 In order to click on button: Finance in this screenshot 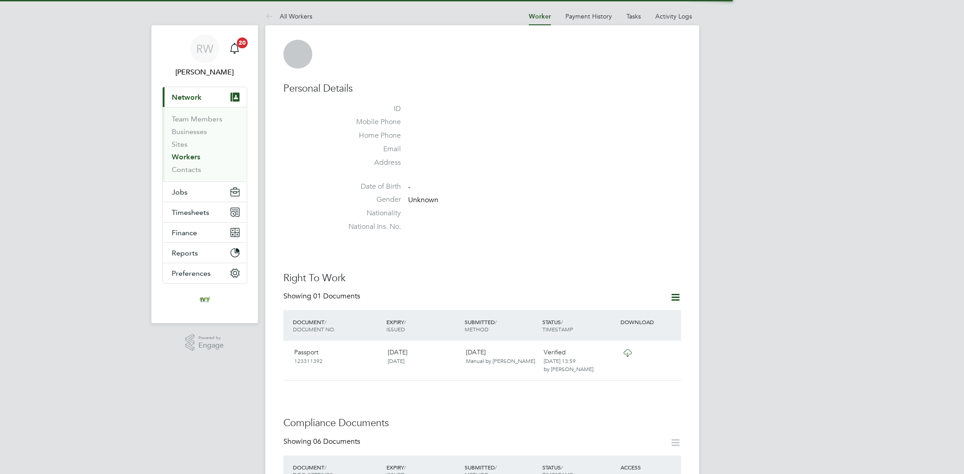, I will do `click(205, 233)`.